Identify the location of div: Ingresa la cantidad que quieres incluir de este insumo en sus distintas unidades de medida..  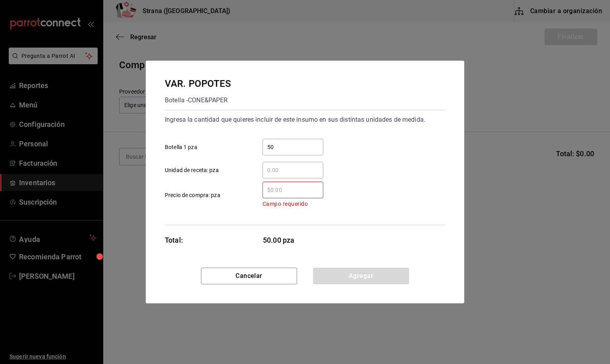
(305, 120).